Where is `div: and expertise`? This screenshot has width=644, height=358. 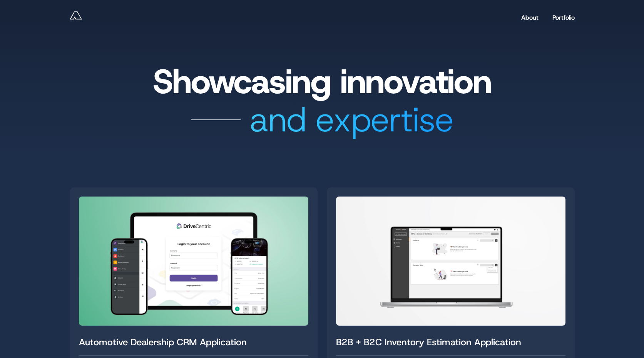
div: and expertise is located at coordinates (322, 120).